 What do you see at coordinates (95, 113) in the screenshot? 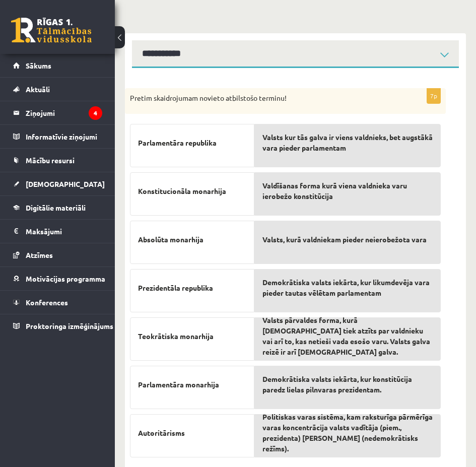
I see `i: 4` at bounding box center [95, 113].